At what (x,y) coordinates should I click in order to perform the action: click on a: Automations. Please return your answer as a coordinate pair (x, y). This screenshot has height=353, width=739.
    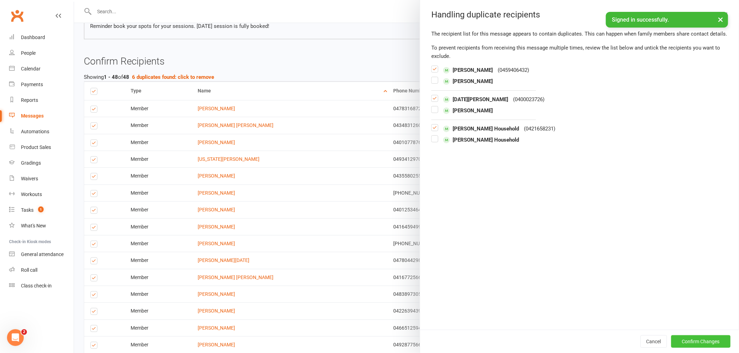
    Looking at the image, I should click on (41, 132).